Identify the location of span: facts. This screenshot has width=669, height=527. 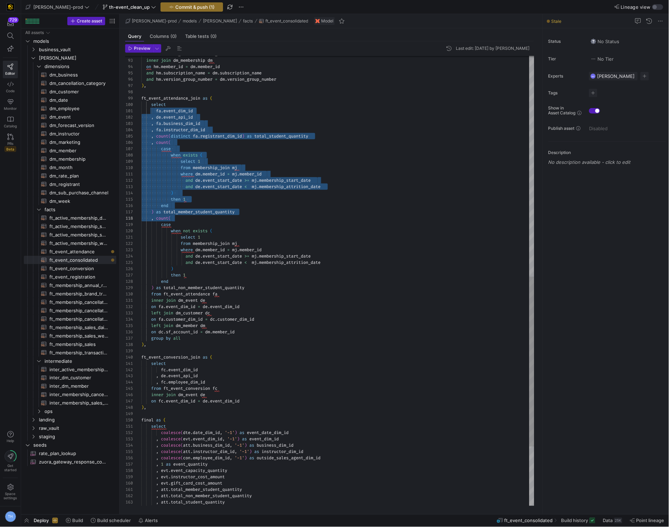
(248, 21).